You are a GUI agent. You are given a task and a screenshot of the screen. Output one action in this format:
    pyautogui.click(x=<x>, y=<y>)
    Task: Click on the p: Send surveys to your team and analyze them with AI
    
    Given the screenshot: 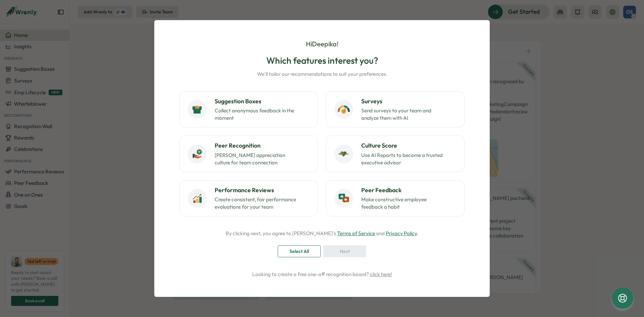 What is the action you would take?
    pyautogui.click(x=403, y=114)
    